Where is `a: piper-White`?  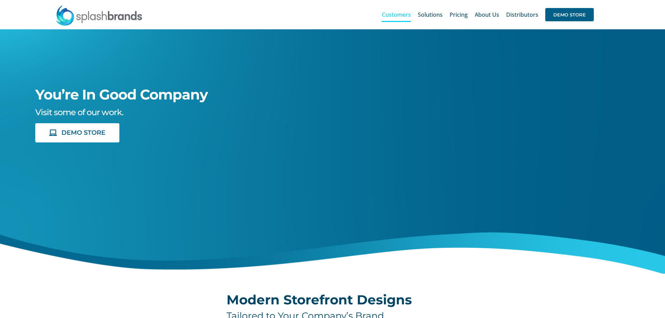 a: piper-White is located at coordinates (355, 63).